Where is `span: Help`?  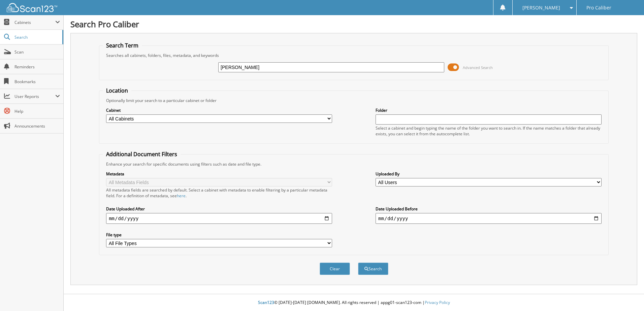
span: Help is located at coordinates (37, 111).